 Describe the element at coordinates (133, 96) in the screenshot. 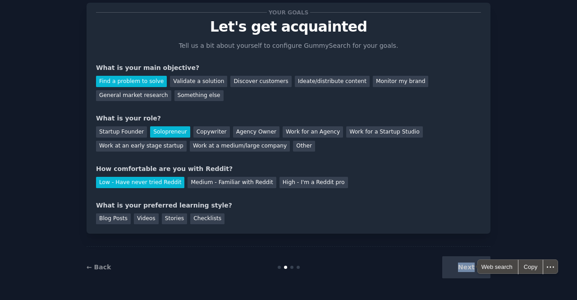

I see `div: General market research` at that location.